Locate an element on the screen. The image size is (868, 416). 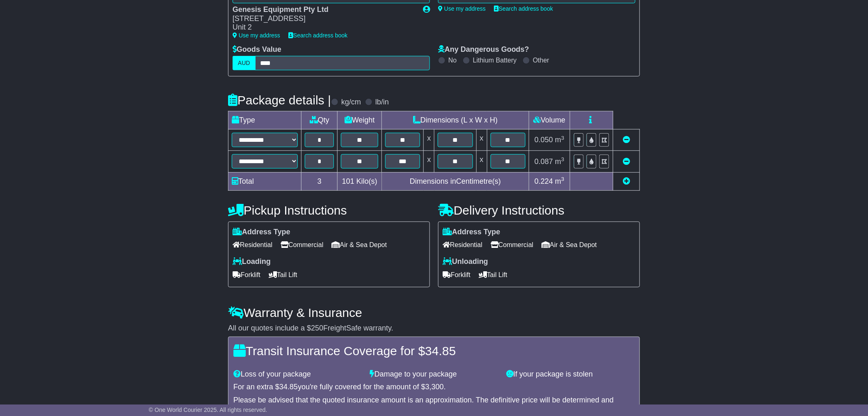
td: 3 is located at coordinates (319, 182).